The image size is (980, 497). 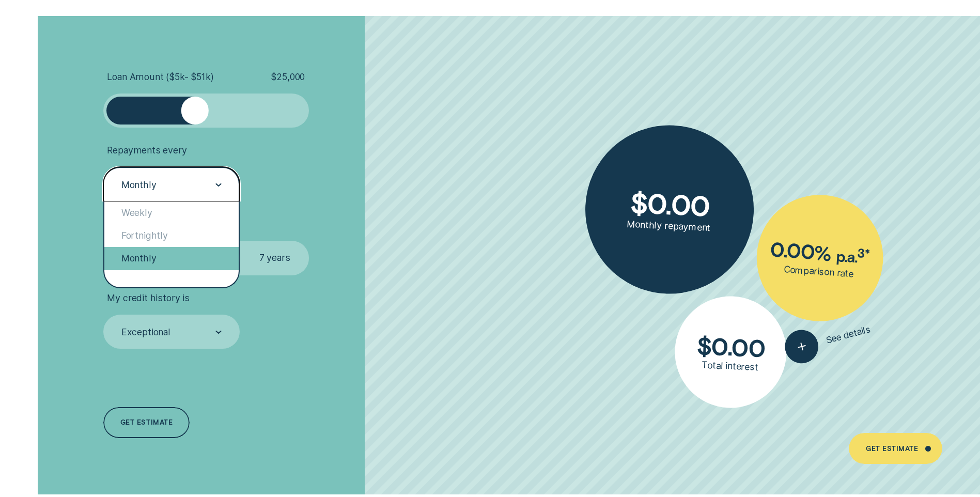 I want to click on a: Get estimate, so click(x=147, y=423).